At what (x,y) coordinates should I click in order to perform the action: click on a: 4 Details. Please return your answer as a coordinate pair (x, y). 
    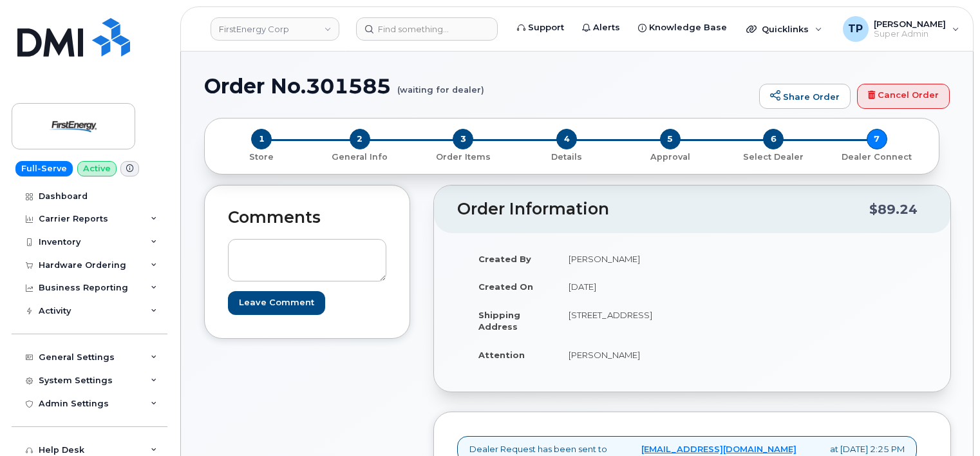
    Looking at the image, I should click on (566, 156).